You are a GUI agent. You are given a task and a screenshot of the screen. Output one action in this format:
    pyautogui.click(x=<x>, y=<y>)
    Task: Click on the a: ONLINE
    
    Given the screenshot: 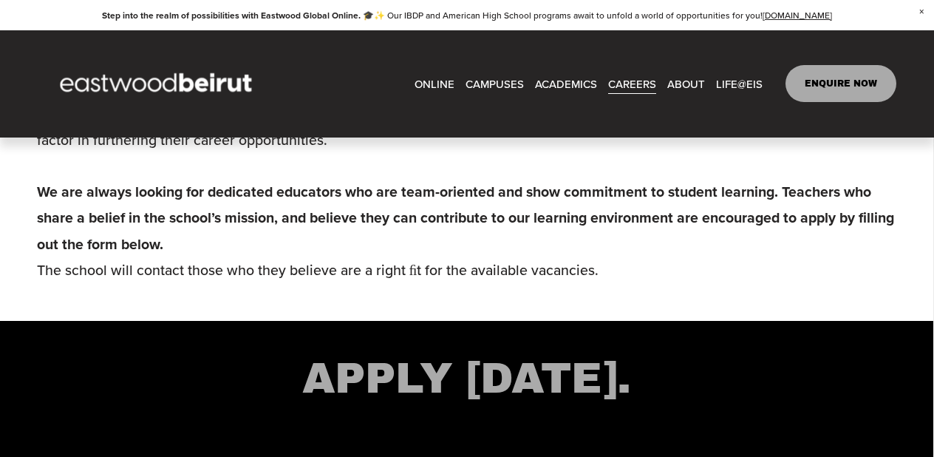 What is the action you would take?
    pyautogui.click(x=435, y=84)
    